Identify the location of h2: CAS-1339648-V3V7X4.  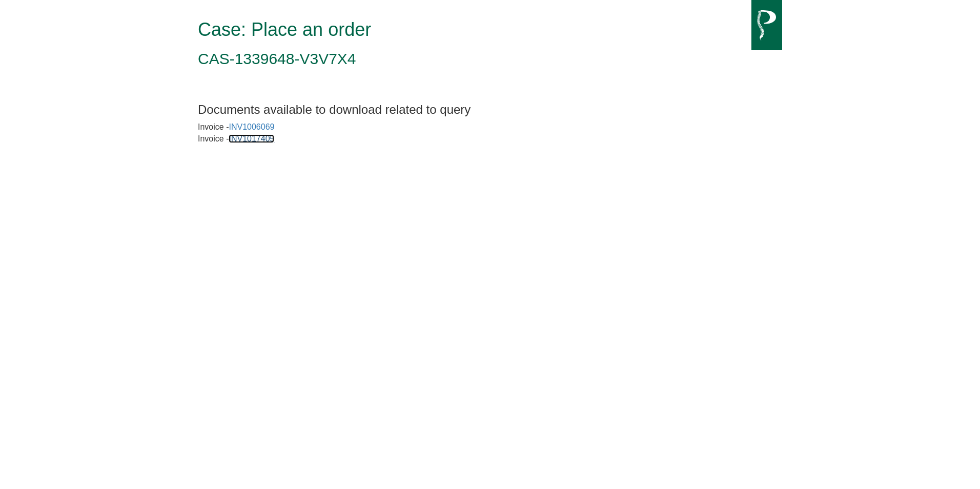
(471, 59).